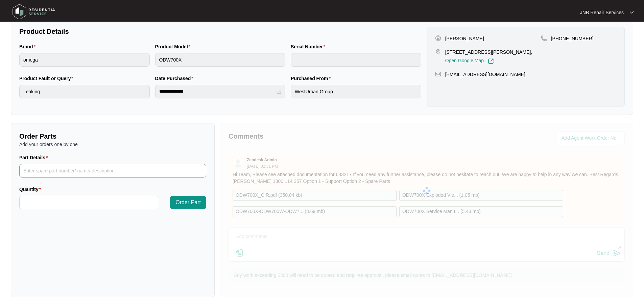 The image size is (644, 308). Describe the element at coordinates (632, 12) in the screenshot. I see `img: dropdown arrow` at that location.